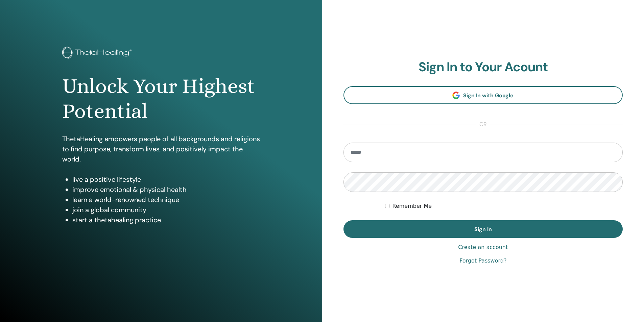 This screenshot has width=644, height=322. What do you see at coordinates (483, 247) in the screenshot?
I see `a: Create an account` at bounding box center [483, 247].